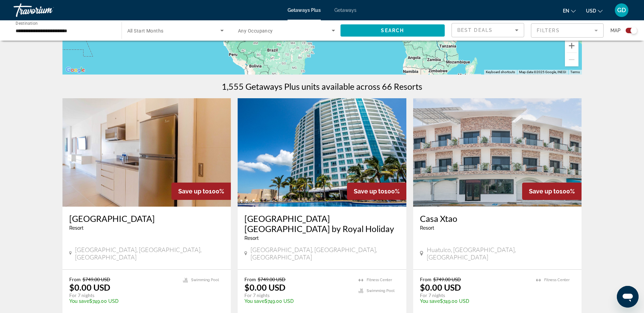  What do you see at coordinates (616, 30) in the screenshot?
I see `span: Map` at bounding box center [616, 30].